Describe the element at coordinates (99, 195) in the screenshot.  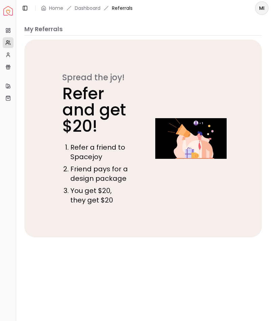
I see `li: You get $20, they get $20` at that location.